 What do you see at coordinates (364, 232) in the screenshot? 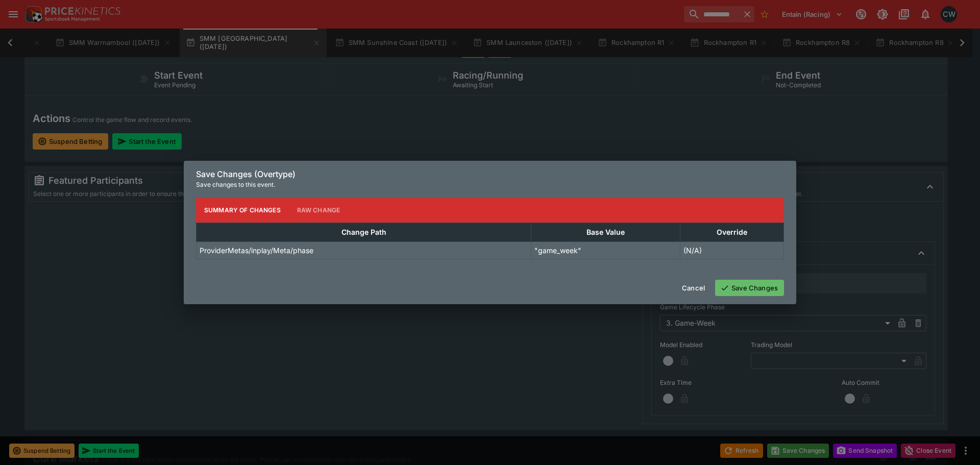
I see `th: Change Path` at bounding box center [364, 232].